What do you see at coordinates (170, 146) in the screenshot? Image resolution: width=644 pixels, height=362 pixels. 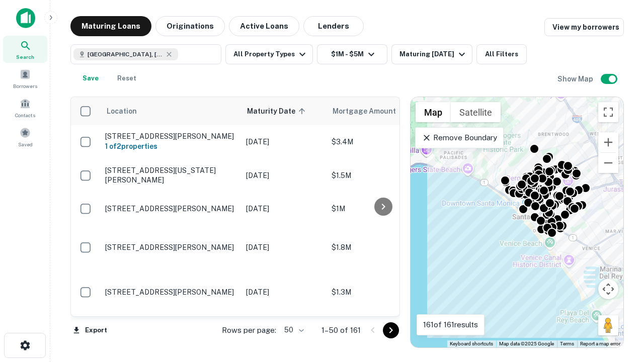 I see `h6: 1 of 2 properties` at bounding box center [170, 146].